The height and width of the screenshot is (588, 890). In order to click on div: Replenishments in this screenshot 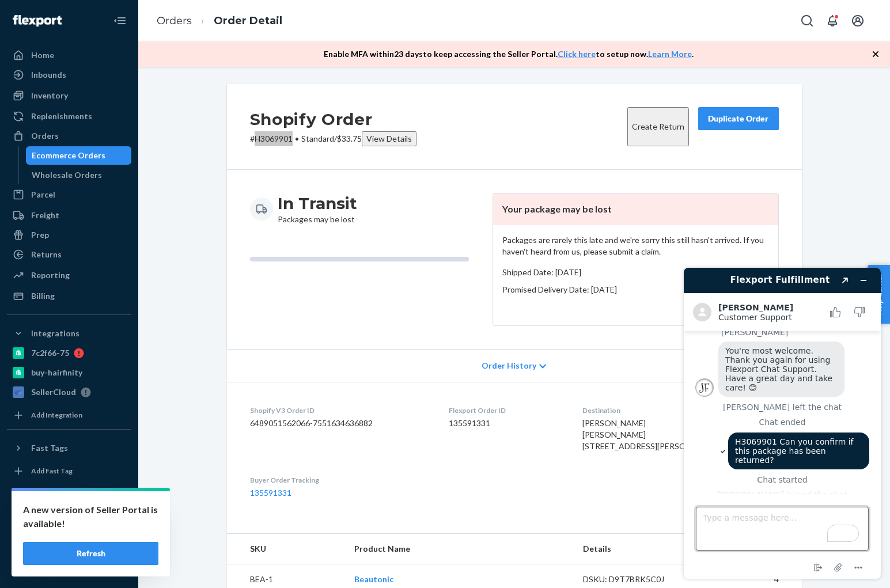, I will do `click(62, 116)`.